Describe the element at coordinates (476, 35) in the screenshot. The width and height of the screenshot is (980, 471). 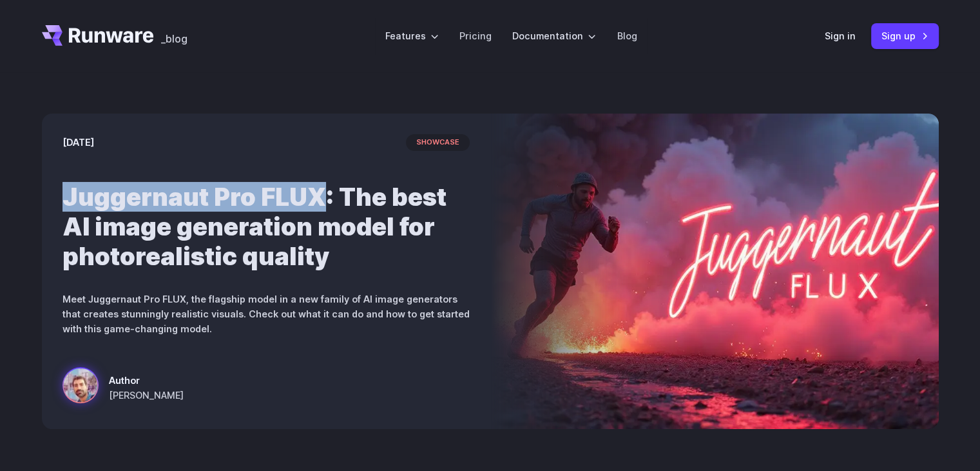
I see `a: Pricing` at that location.